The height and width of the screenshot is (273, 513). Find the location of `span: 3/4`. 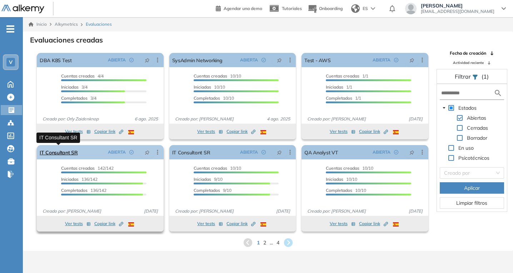

span: 3/4 is located at coordinates (79, 98).